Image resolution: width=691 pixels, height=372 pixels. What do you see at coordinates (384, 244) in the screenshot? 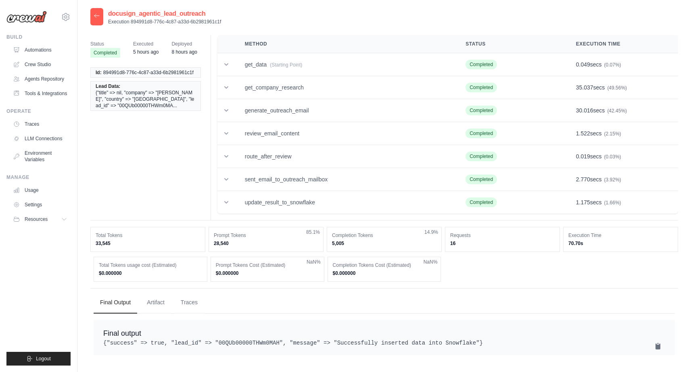
I see `dd: 5,005` at bounding box center [384, 244].